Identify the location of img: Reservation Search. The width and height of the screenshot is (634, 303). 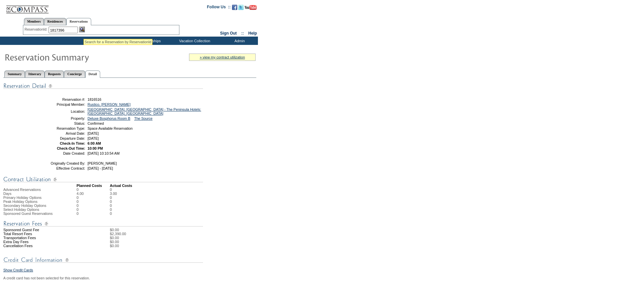
(82, 29).